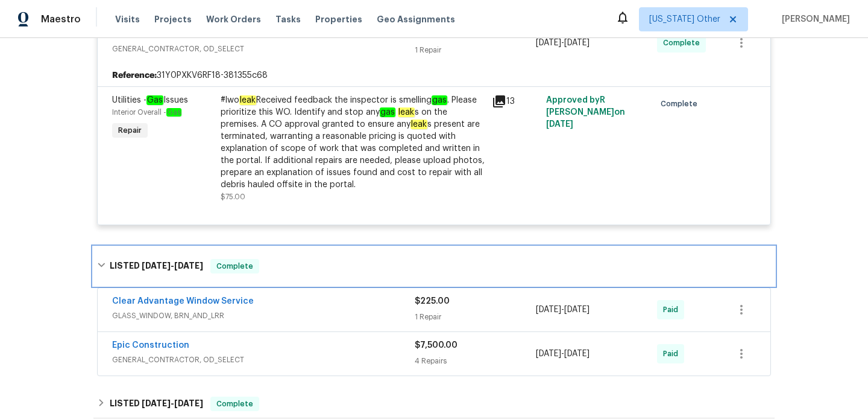 The width and height of the screenshot is (868, 419). Describe the element at coordinates (130, 131) in the screenshot. I see `span: Repair` at that location.